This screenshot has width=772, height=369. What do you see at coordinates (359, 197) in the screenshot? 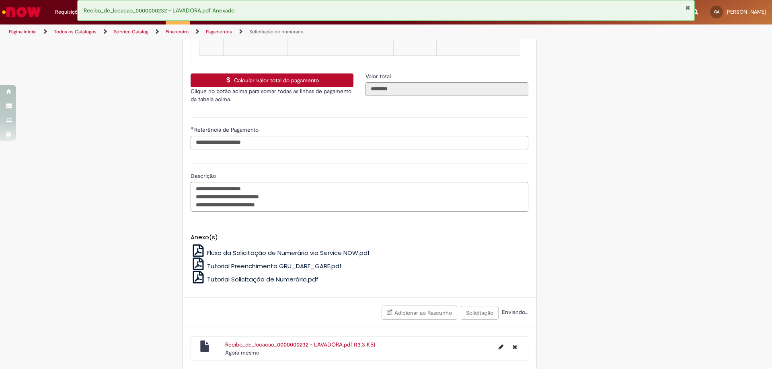
I see `textarea: Descrição` at bounding box center [359, 197].